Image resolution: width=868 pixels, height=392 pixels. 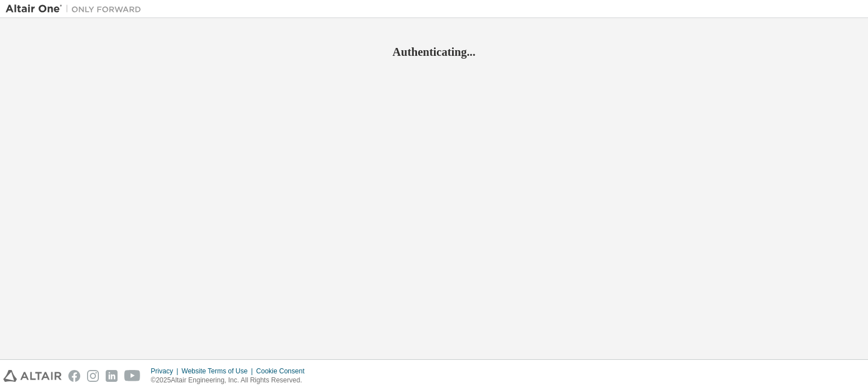 I want to click on img: altair_logo.svg, so click(x=32, y=376).